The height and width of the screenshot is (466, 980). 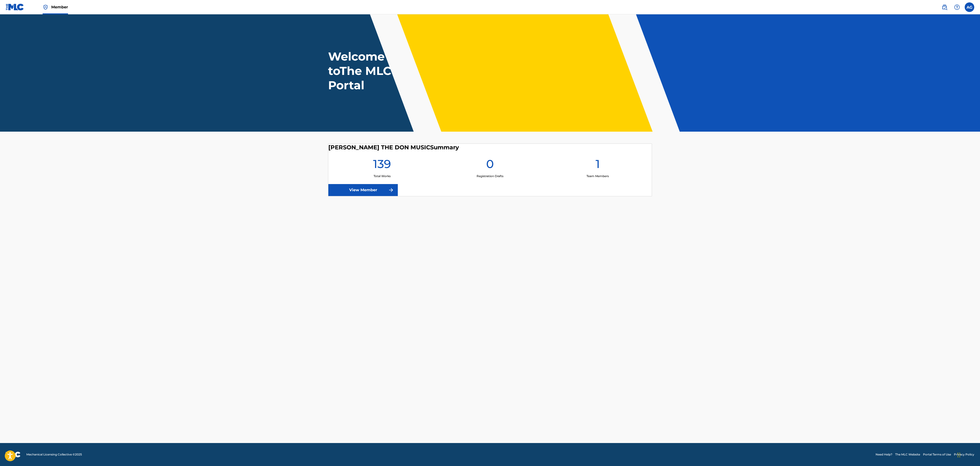 What do you see at coordinates (944, 7) in the screenshot?
I see `a: Public Search` at bounding box center [944, 7].